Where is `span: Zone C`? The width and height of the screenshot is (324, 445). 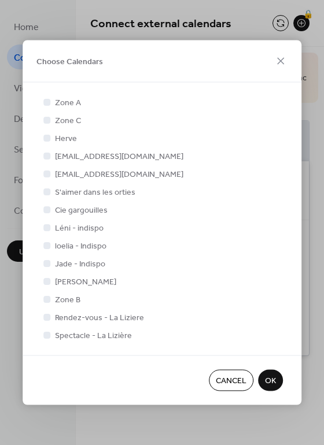
span: Zone C is located at coordinates (68, 121).